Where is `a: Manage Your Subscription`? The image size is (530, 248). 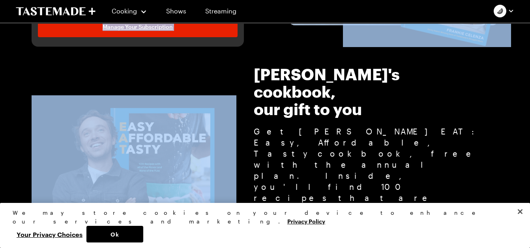
a: Manage Your Subscription is located at coordinates (138, 27).